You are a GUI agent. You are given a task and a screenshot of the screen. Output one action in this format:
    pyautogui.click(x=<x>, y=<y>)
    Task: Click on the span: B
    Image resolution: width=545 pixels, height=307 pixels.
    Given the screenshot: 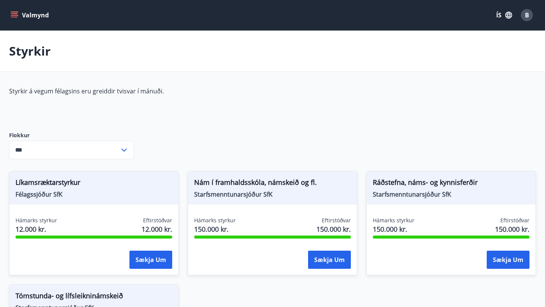 What is the action you would take?
    pyautogui.click(x=527, y=15)
    